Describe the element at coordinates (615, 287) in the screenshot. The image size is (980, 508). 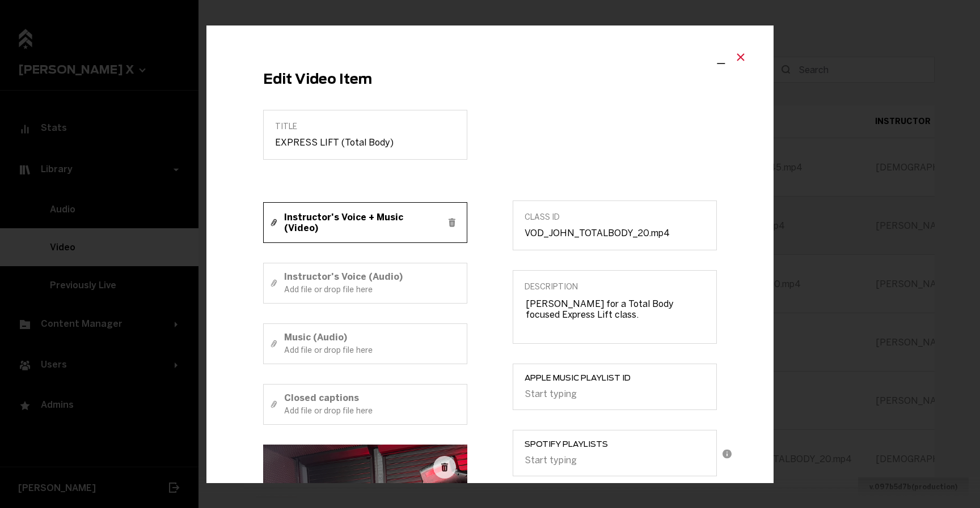
I see `span: Description` at that location.